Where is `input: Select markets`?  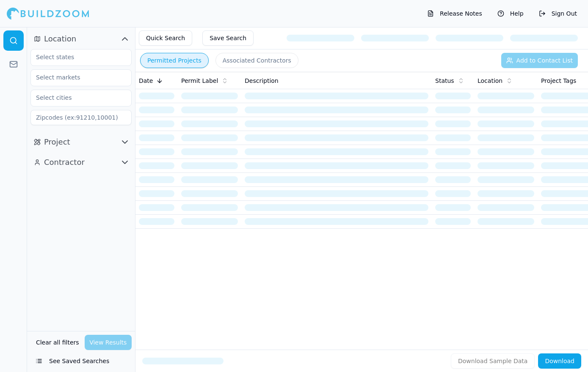
input: Select markets is located at coordinates (76, 78).